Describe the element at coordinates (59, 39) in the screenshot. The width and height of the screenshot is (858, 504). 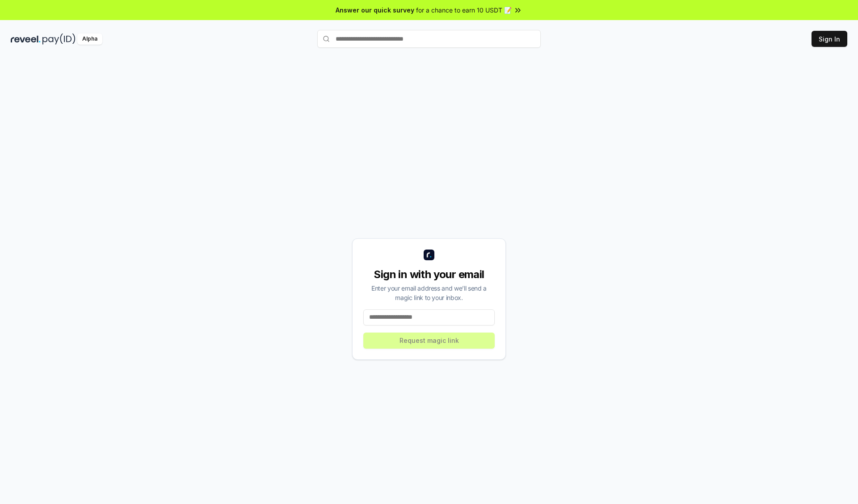
I see `img: pay_id` at that location.